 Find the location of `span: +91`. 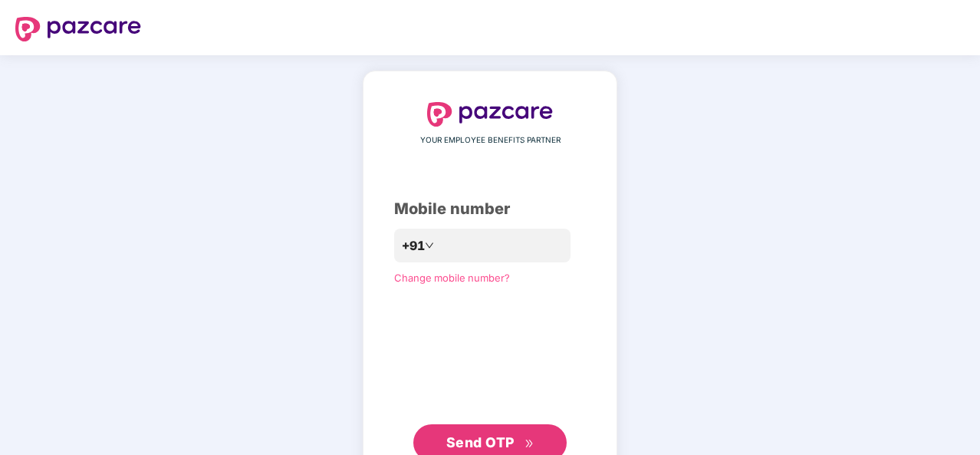

span: +91 is located at coordinates (413, 246).